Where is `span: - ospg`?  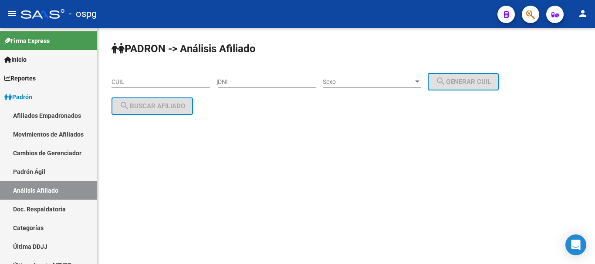 span: - ospg is located at coordinates (83, 14).